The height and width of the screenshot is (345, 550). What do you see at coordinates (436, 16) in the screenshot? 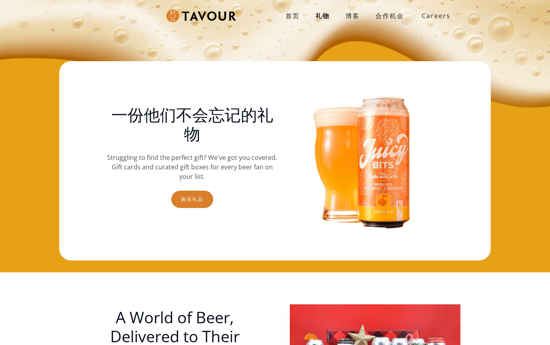
I see `strong: Careers` at bounding box center [436, 16].